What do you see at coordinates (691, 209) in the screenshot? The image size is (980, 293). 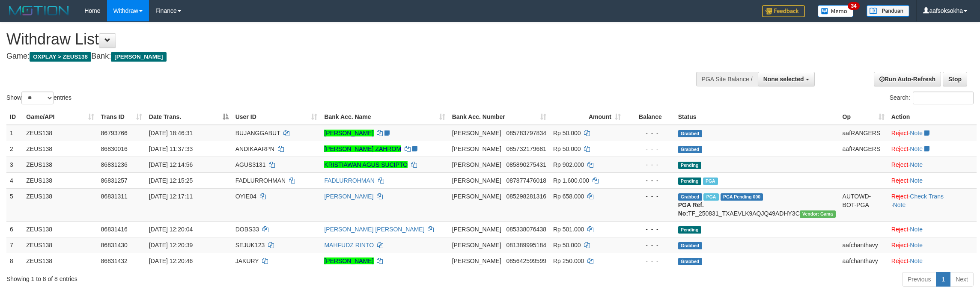 I see `b: PGA Ref. No:` at bounding box center [691, 209].